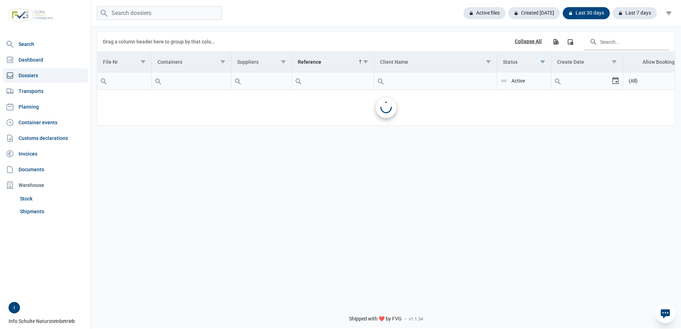  Describe the element at coordinates (143, 62) in the screenshot. I see `span: Show filter options for column 'File Nr'` at that location.